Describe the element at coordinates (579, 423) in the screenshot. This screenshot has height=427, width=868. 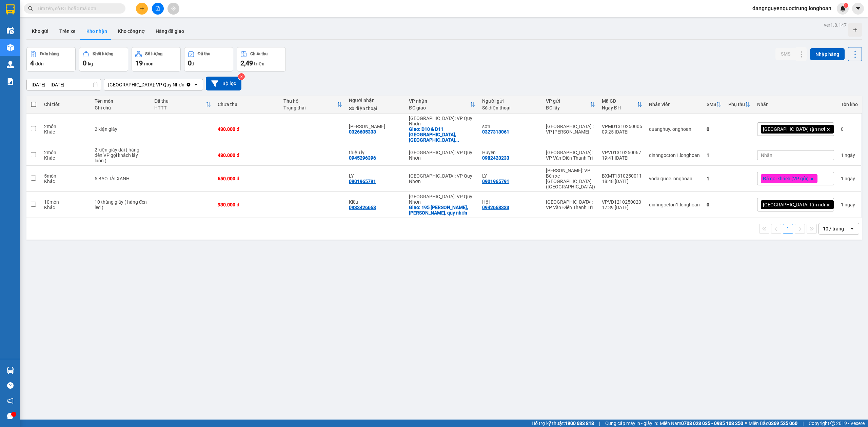
I see `strong: 1900 633 818` at that location.